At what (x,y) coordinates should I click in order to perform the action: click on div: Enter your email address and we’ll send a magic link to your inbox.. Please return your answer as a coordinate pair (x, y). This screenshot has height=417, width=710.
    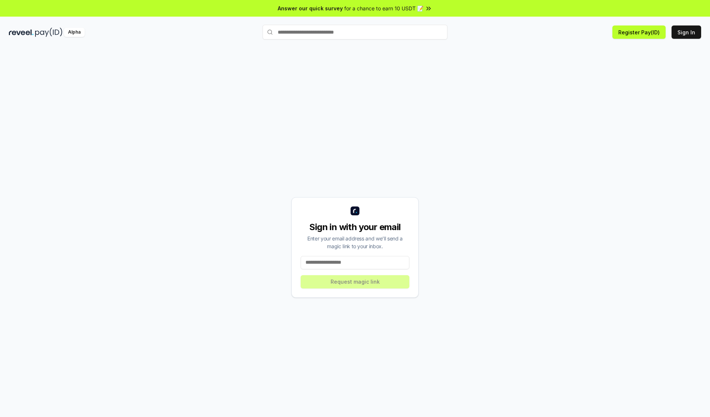
    Looking at the image, I should click on (355, 242).